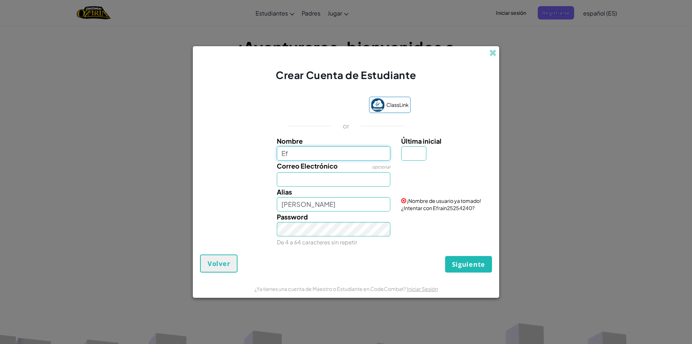  Describe the element at coordinates (346, 126) in the screenshot. I see `p: or` at that location.